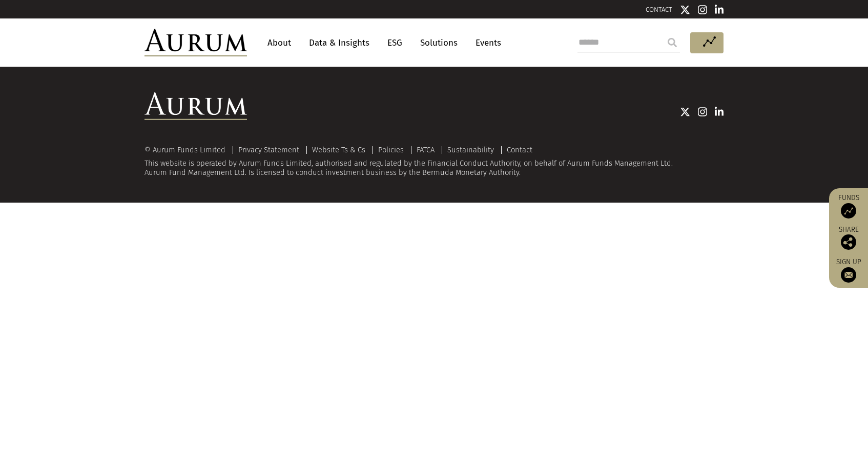 The image size is (868, 476). What do you see at coordinates (196, 106) in the screenshot?
I see `img: Aurum Logo` at bounding box center [196, 106].